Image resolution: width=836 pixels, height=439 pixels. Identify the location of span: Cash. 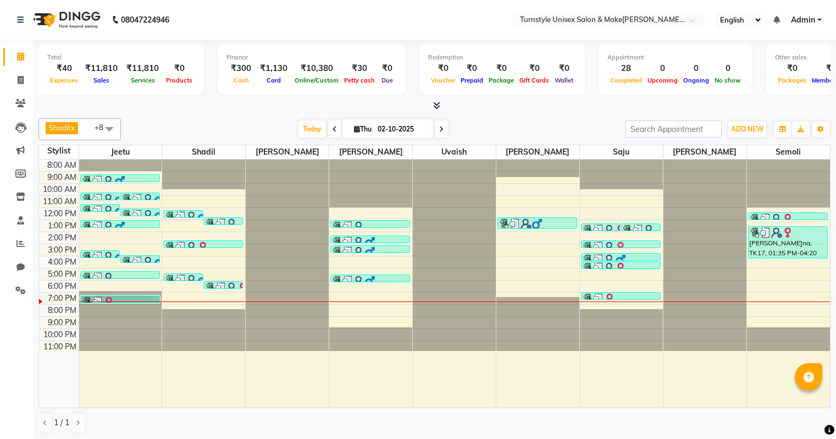
(241, 80).